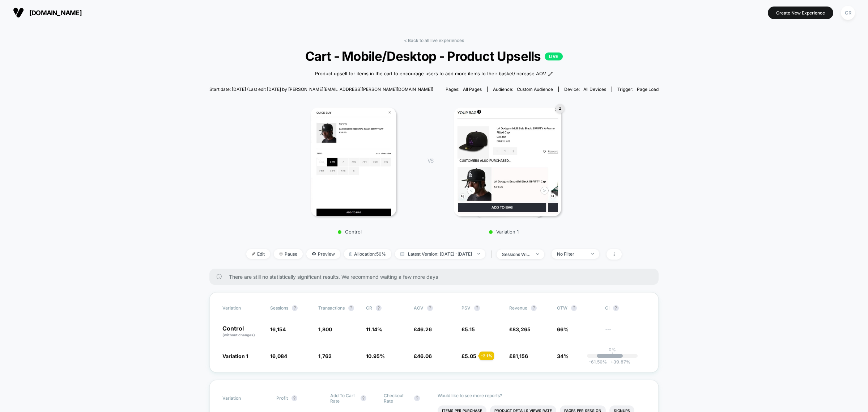 The width and height of the screenshot is (868, 412). I want to click on img: calendar, so click(402, 254).